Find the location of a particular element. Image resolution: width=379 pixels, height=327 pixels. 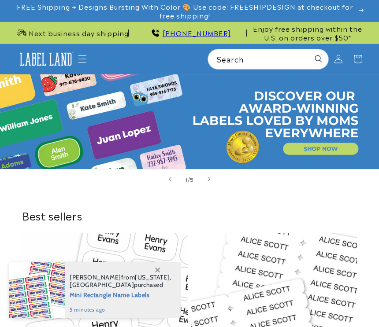

button: Previous slide is located at coordinates (170, 179).